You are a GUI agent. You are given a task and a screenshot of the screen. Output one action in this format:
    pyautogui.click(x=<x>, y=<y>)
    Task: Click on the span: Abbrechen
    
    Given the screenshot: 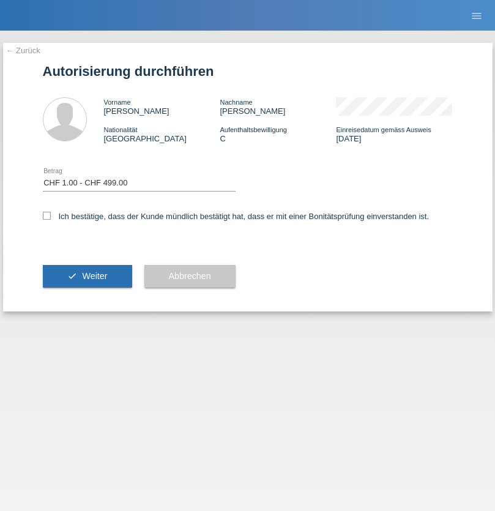 What is the action you would take?
    pyautogui.click(x=190, y=276)
    